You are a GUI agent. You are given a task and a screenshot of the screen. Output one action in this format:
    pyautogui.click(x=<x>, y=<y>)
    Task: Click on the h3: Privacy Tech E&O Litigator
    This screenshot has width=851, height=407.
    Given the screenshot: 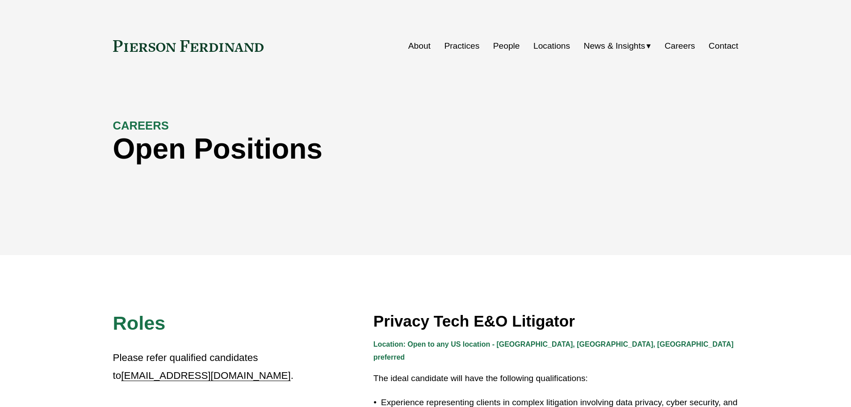 What is the action you would take?
    pyautogui.click(x=556, y=321)
    